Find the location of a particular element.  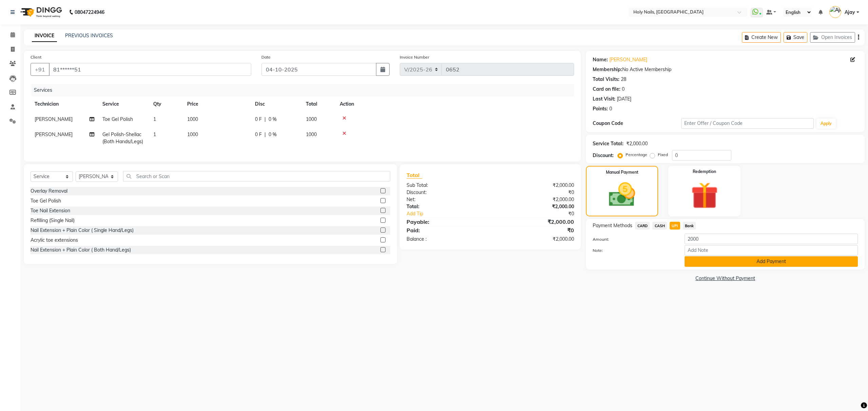

th: Action is located at coordinates (454, 104).